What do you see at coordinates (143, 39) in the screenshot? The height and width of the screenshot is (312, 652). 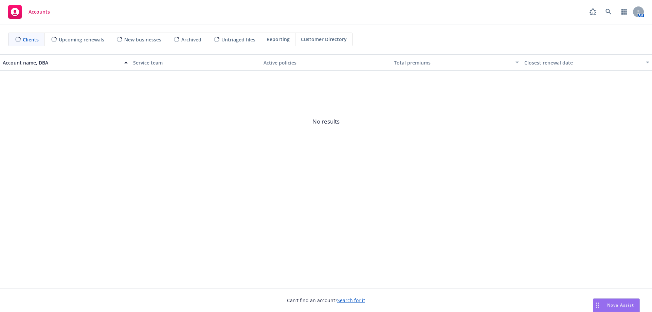 I see `span: New businesses` at bounding box center [143, 39].